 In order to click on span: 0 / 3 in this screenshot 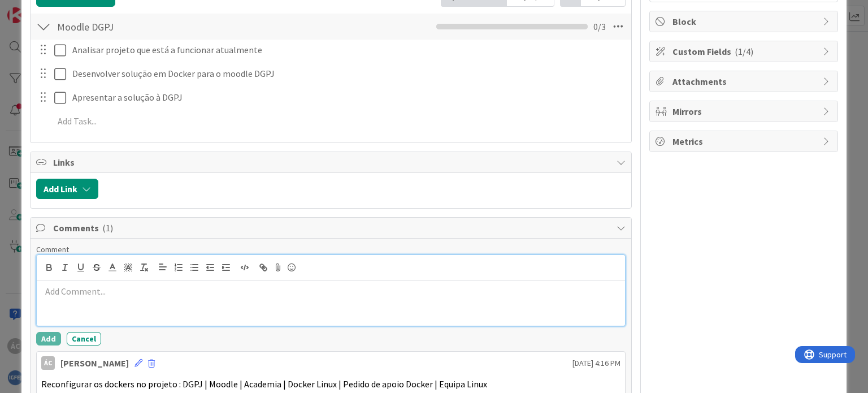, I will do `click(600, 27)`.